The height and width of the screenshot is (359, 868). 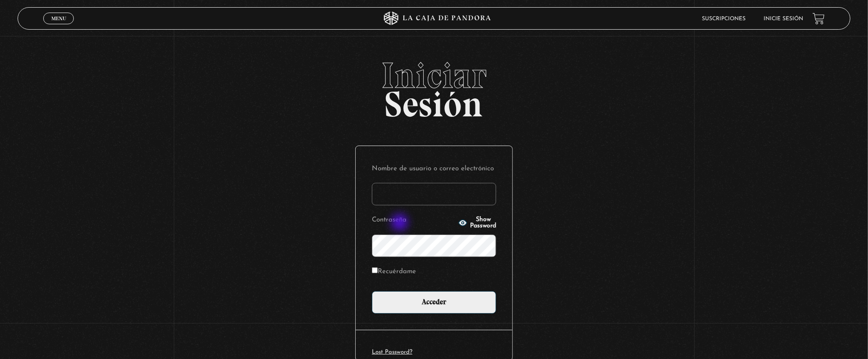 What do you see at coordinates (392, 352) in the screenshot?
I see `a: Lost Password?` at bounding box center [392, 352].